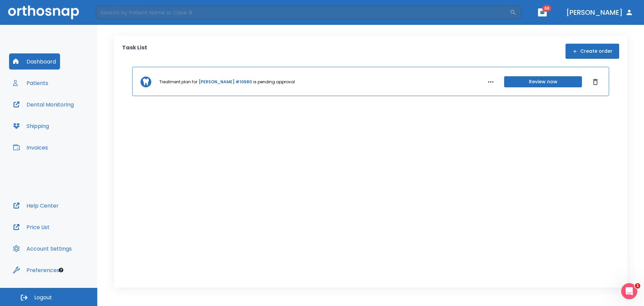 The image size is (644, 306). Describe the element at coordinates (36, 270) in the screenshot. I see `button: Preferences` at that location.